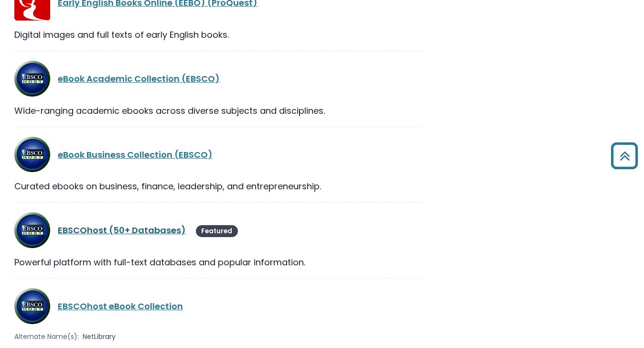 The width and height of the screenshot is (644, 348). Describe the element at coordinates (218, 35) in the screenshot. I see `div: Digital images and full texts of early English books.` at that location.